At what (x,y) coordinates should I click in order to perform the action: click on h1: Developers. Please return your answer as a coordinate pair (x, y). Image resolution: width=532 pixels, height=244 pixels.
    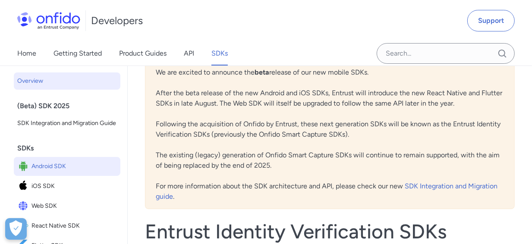
    Looking at the image, I should click on (117, 21).